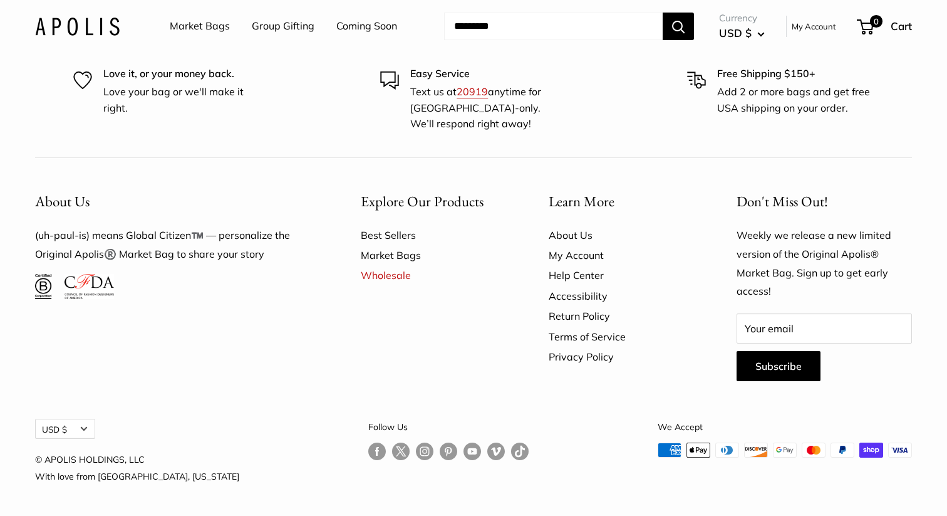 Image resolution: width=947 pixels, height=516 pixels. I want to click on a: Follow us on Facebook, so click(377, 451).